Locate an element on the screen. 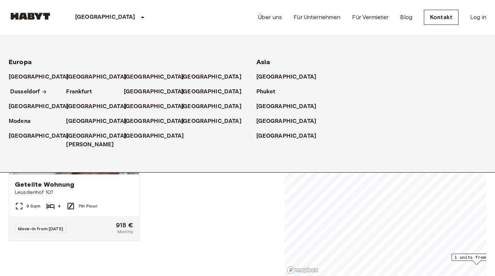  span: Asia is located at coordinates (263, 62).